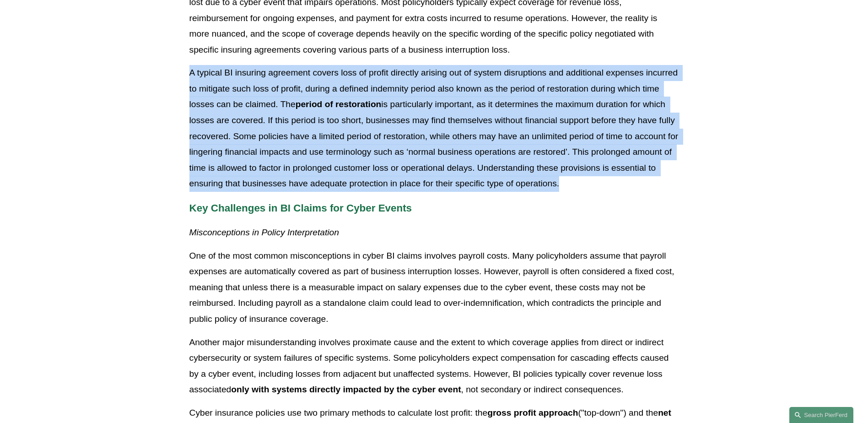 This screenshot has width=868, height=423. What do you see at coordinates (346, 389) in the screenshot?
I see `strong: only with systems directly impacted by the cyber event` at bounding box center [346, 389].